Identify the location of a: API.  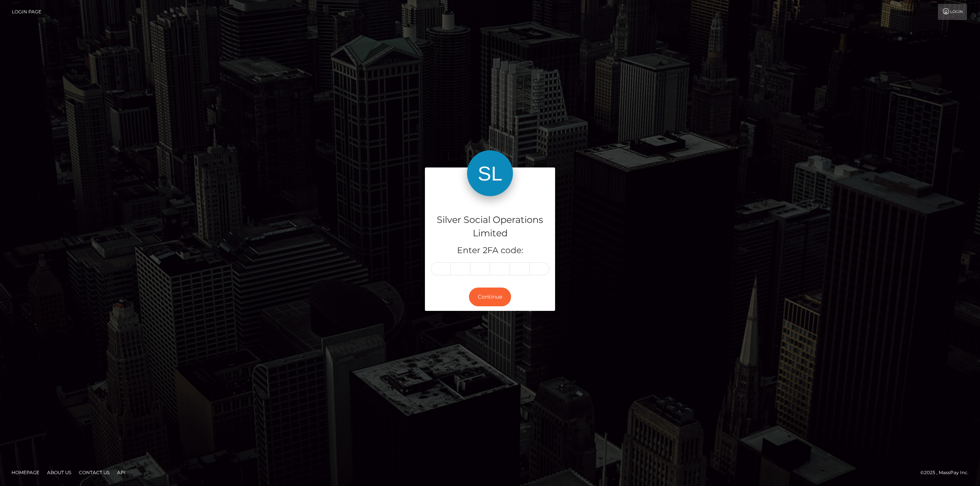
(122, 473).